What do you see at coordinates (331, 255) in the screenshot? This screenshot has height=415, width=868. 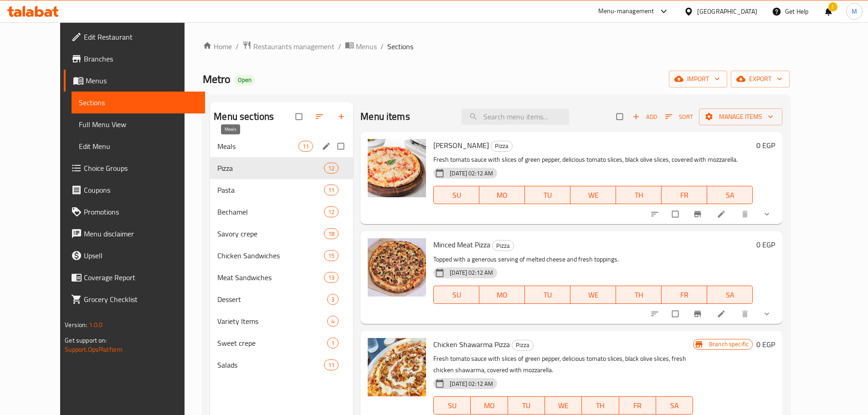 I see `span: 15` at bounding box center [331, 255].